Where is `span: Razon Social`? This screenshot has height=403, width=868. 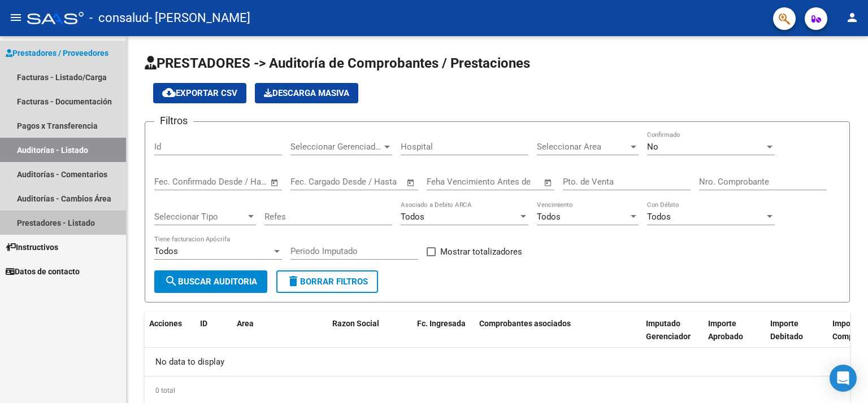
span: Razon Social is located at coordinates (355, 323).